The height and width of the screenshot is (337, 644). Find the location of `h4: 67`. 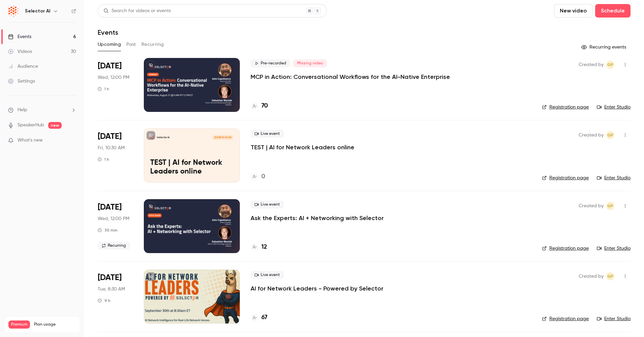

h4: 67 is located at coordinates (265, 318).